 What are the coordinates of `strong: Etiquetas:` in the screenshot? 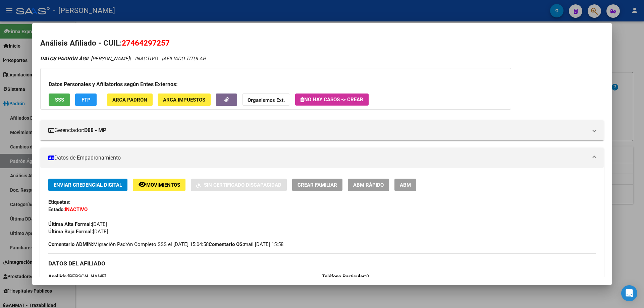 It's located at (59, 202).